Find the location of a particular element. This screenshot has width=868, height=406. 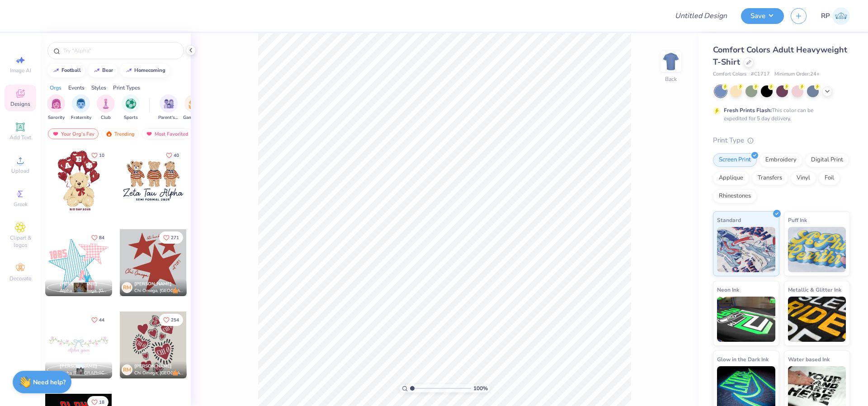

button: bear is located at coordinates (103, 70).